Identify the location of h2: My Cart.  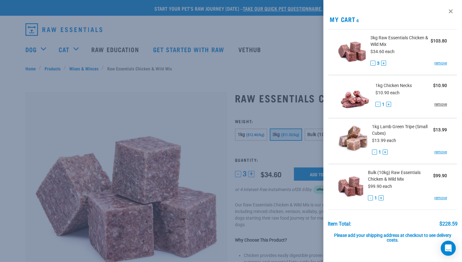
(393, 19).